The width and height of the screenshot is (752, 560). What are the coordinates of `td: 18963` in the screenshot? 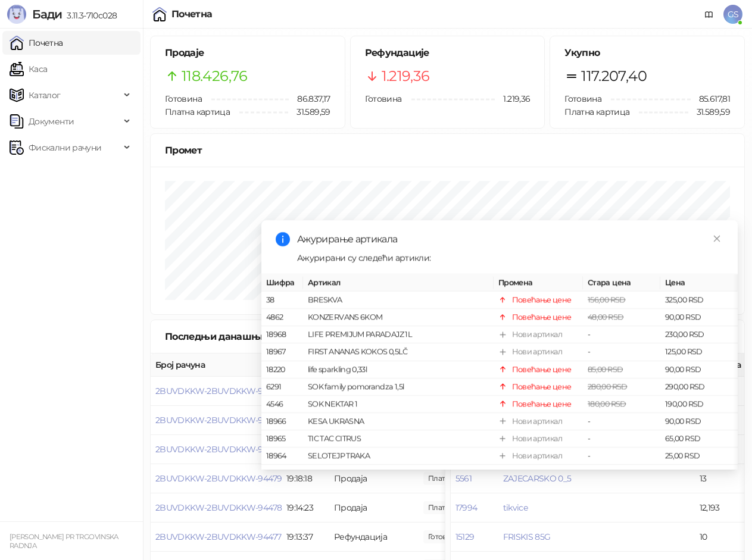 It's located at (282, 473).